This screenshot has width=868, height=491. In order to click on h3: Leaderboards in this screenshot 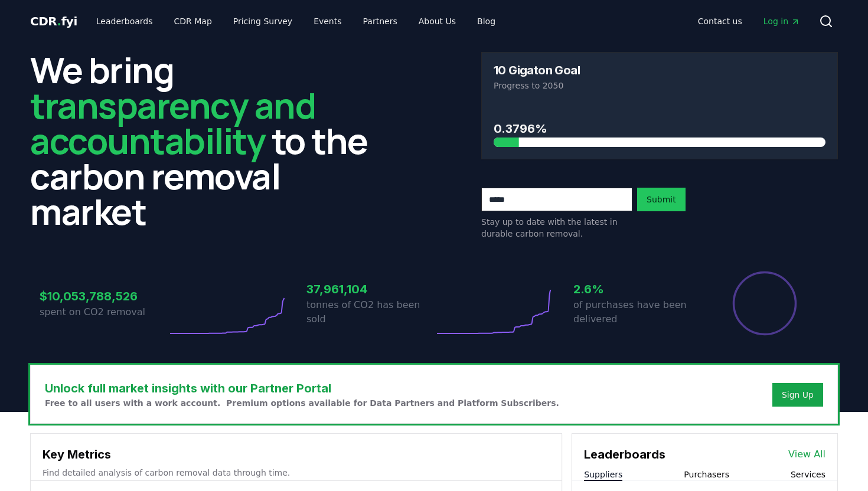, I will do `click(625, 454)`.